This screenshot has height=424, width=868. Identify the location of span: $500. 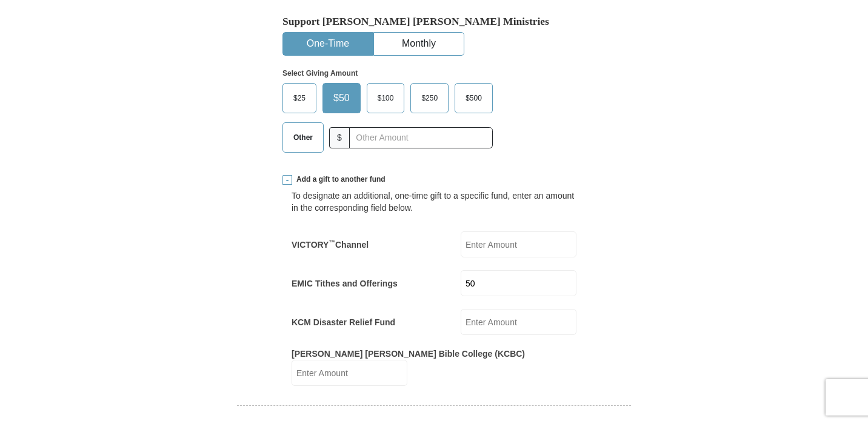
(473, 98).